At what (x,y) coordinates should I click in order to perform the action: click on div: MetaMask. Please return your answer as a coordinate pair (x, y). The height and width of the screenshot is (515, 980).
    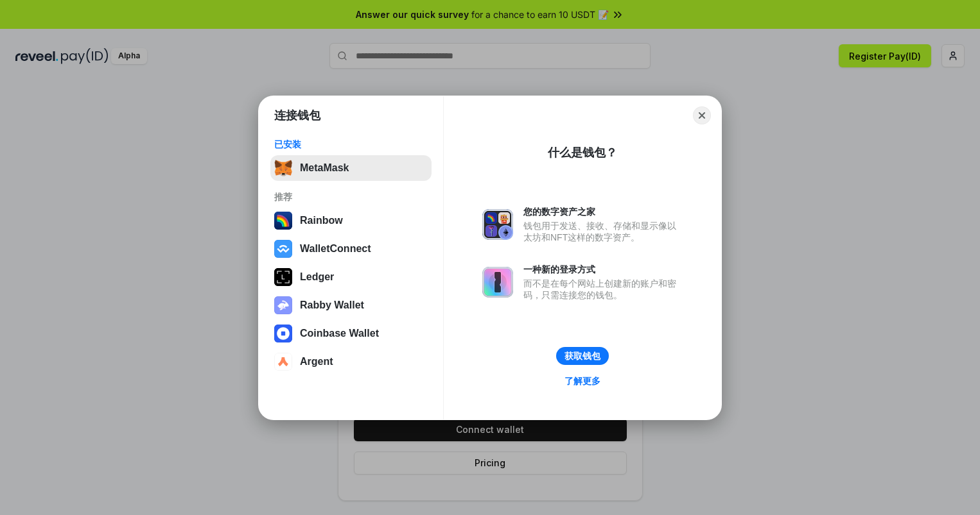
    Looking at the image, I should click on (325, 168).